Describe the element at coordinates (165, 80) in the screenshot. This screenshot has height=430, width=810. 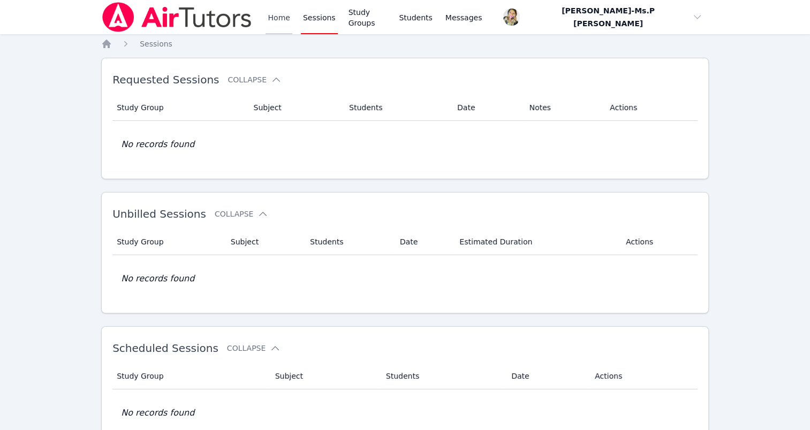
I see `span: Requested Sessions` at that location.